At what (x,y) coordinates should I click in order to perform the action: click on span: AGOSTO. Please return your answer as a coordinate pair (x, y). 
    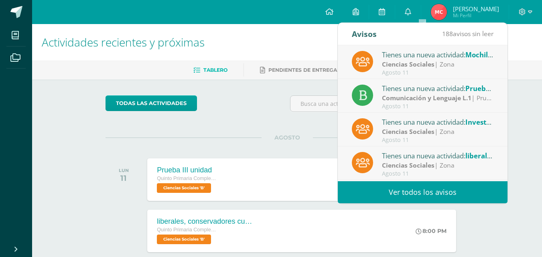
    Looking at the image, I should click on (287, 138).